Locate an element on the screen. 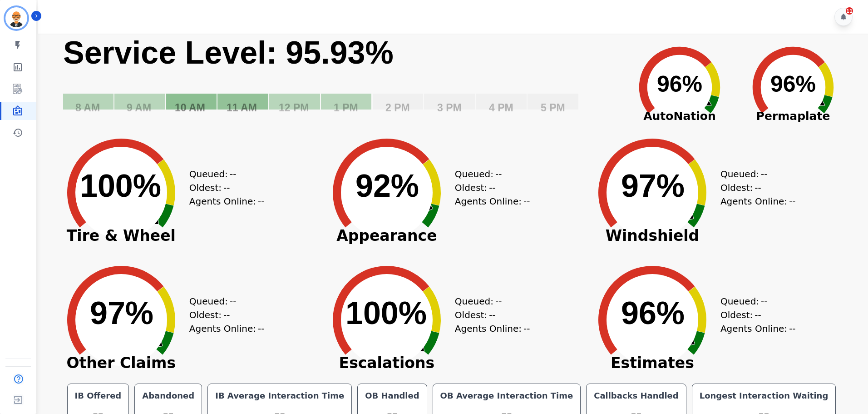 Image resolution: width=868 pixels, height=414 pixels. text: 1 PM is located at coordinates (346, 108).